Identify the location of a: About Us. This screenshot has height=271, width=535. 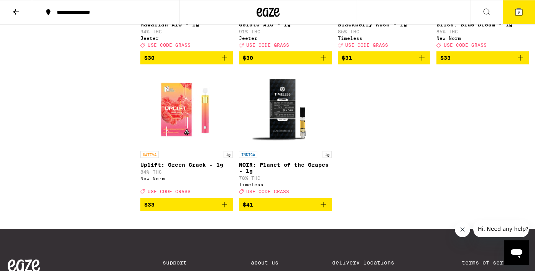
(265, 263).